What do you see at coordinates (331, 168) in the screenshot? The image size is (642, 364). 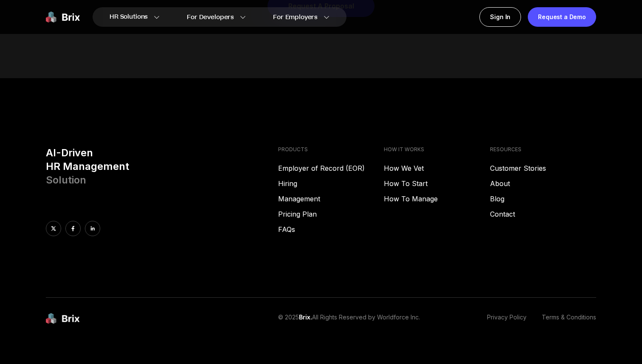 I see `a: Employer of Record (EOR)` at bounding box center [331, 168].